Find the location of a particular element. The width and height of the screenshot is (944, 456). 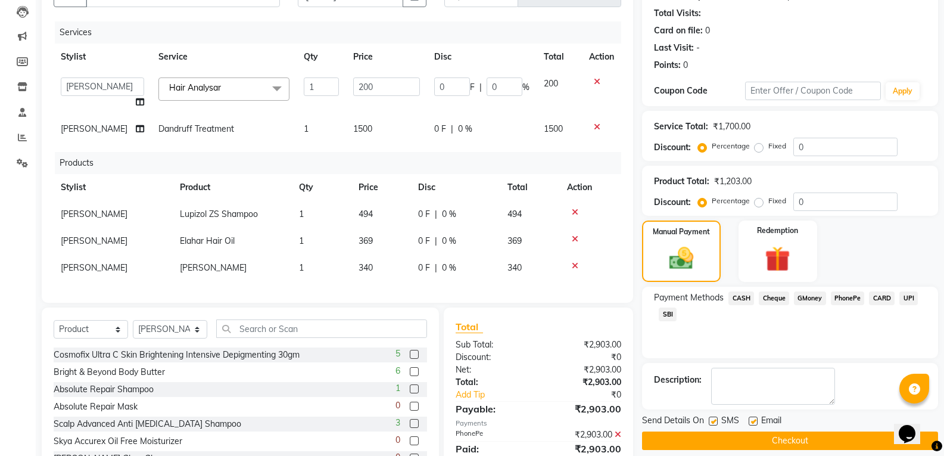

div: ₹1,700.00 is located at coordinates (731, 126).